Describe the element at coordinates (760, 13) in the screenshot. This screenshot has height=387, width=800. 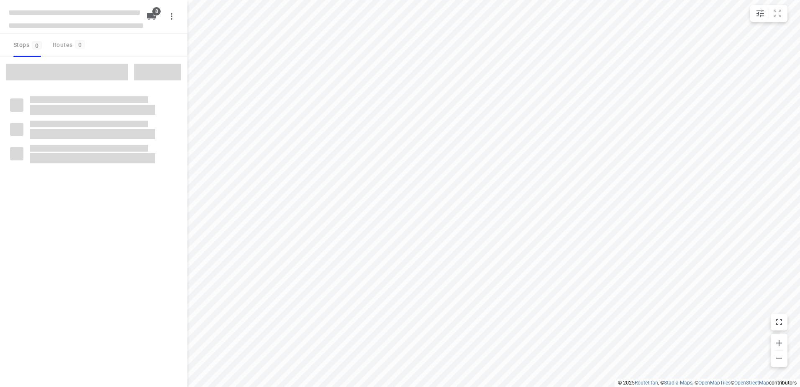
I see `button: Map settings` at that location.